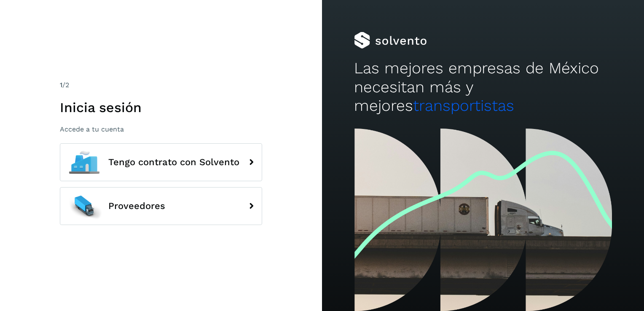 Image resolution: width=644 pixels, height=311 pixels. What do you see at coordinates (161, 206) in the screenshot?
I see `button: Proveedores` at bounding box center [161, 206].